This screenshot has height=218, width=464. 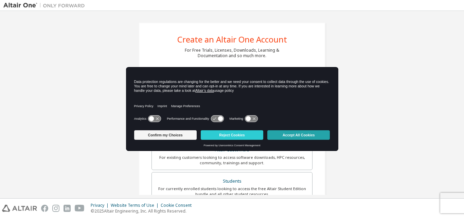 I want to click on img: youtube.svg, so click(x=79, y=208).